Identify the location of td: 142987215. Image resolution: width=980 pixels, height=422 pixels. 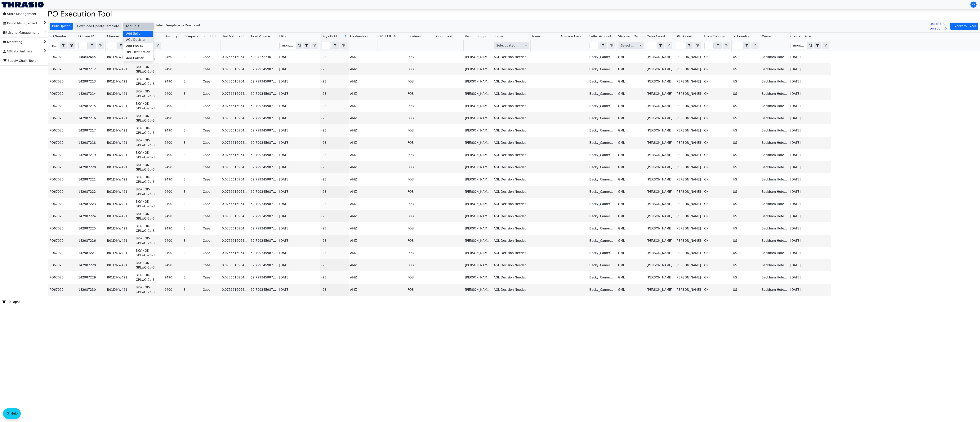
(91, 106).